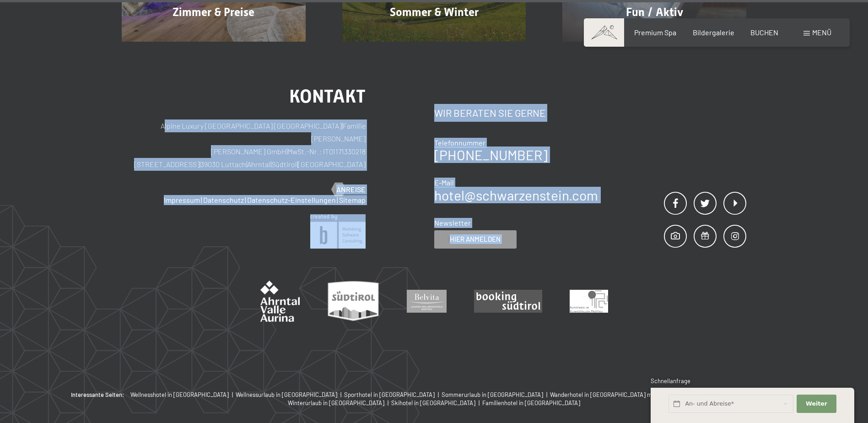  I want to click on a: Datenschutz, so click(223, 200).